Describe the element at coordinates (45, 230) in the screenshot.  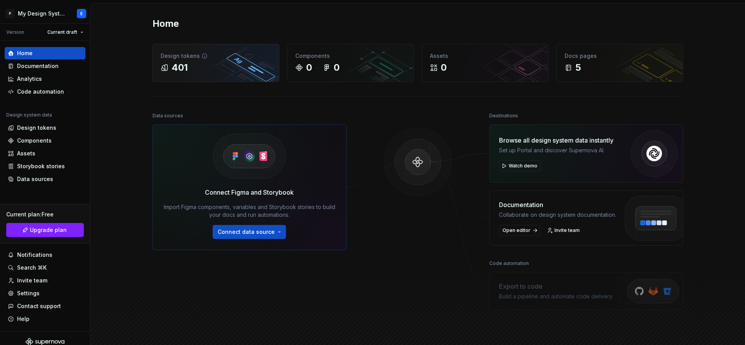
I see `a: Upgrade plan` at that location.